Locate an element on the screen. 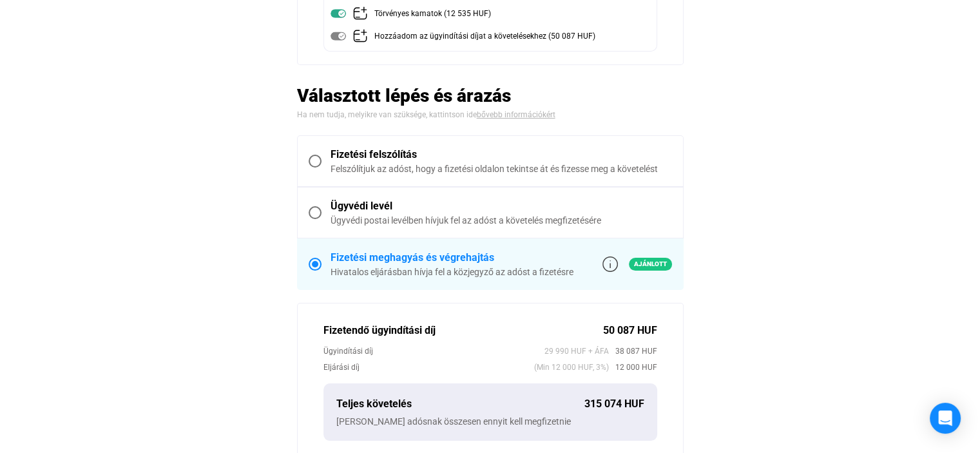 The image size is (980, 453). div: Ügyvédi levél is located at coordinates (501, 206).